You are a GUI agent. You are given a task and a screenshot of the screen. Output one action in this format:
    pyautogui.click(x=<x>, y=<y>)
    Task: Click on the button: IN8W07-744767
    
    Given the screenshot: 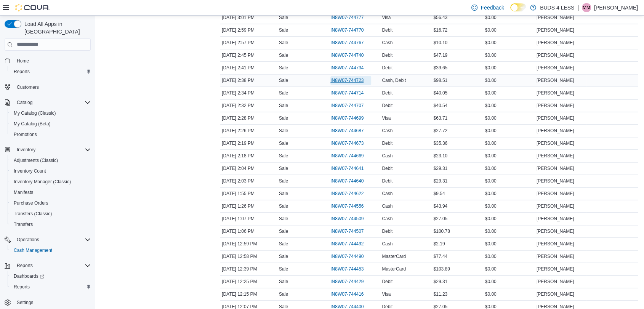 What is the action you would take?
    pyautogui.click(x=351, y=43)
    